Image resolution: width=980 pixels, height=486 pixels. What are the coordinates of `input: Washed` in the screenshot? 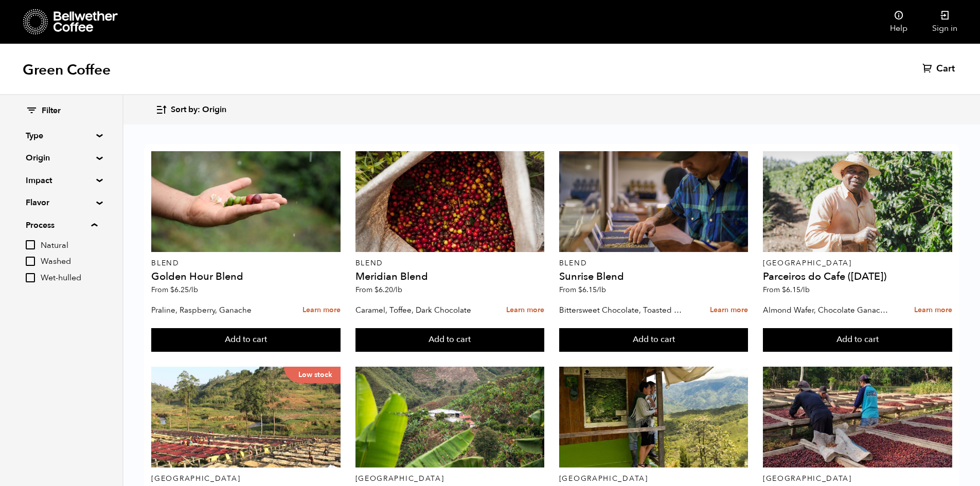 It's located at (30, 262).